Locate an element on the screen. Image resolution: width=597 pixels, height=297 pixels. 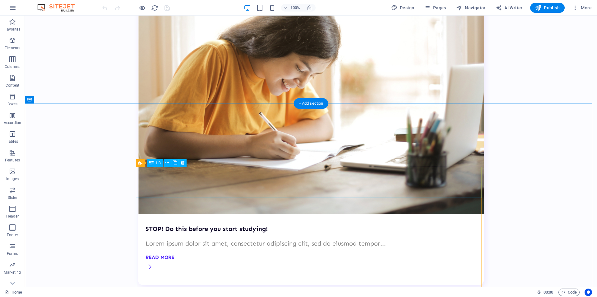
i: On resize automatically adjust zoom level to fit chosen device. is located at coordinates (310, 8).